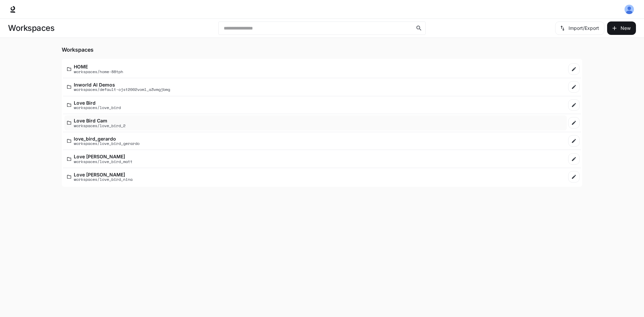  Describe the element at coordinates (622, 28) in the screenshot. I see `button: Create workspace` at that location.